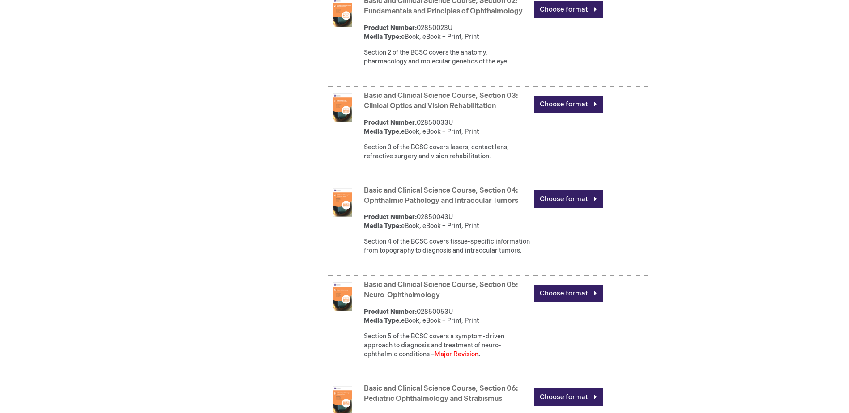 The height and width of the screenshot is (413, 849). What do you see at coordinates (447, 346) in the screenshot?
I see `div: Section 5 of the BCSC covers a symptom-driven approach to diagnosis and treatment of neuro-ophtha...` at bounding box center [447, 346].